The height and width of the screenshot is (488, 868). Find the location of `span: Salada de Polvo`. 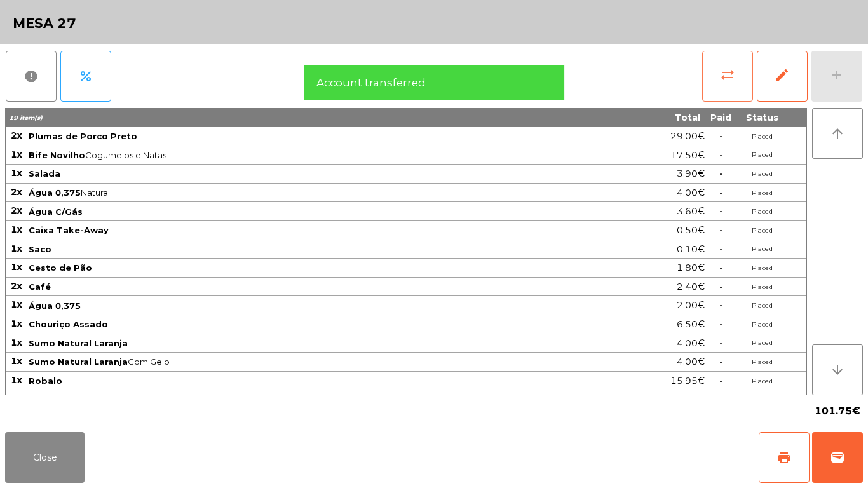

span: Salada de Polvo is located at coordinates (66, 399).